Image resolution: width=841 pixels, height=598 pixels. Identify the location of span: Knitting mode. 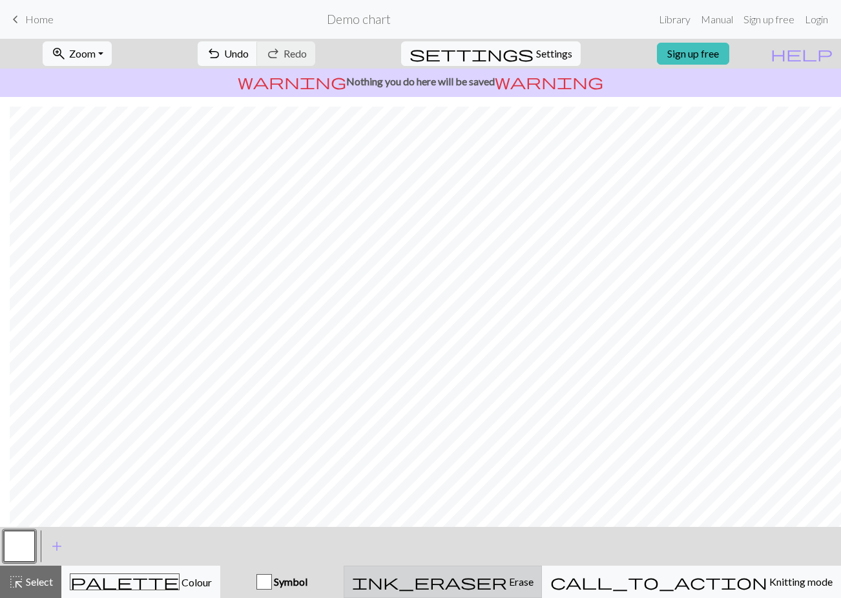
(800, 581).